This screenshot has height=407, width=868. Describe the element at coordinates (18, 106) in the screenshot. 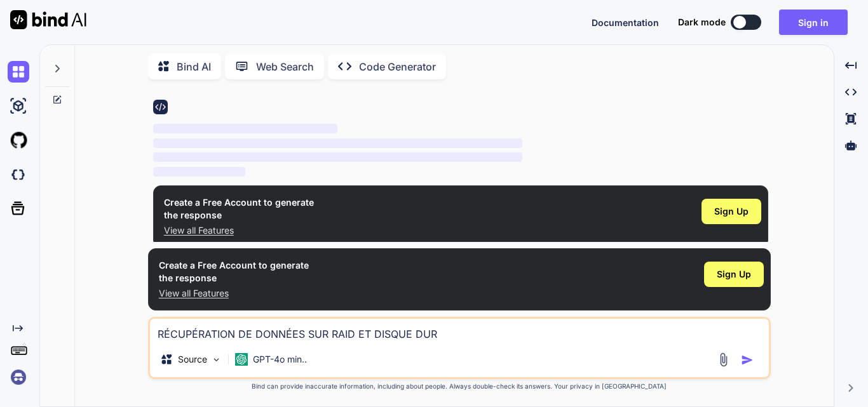

I see `img: ai-studio` at that location.